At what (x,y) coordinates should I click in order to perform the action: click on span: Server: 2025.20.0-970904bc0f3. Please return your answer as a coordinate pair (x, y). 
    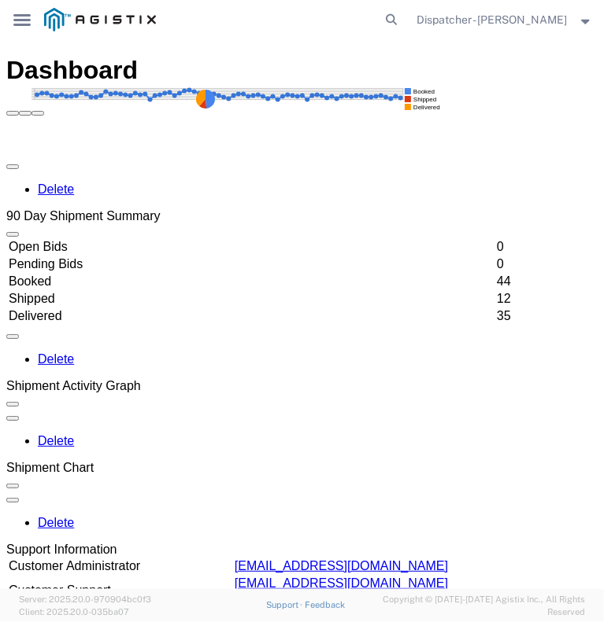
    Looking at the image, I should click on (85, 600).